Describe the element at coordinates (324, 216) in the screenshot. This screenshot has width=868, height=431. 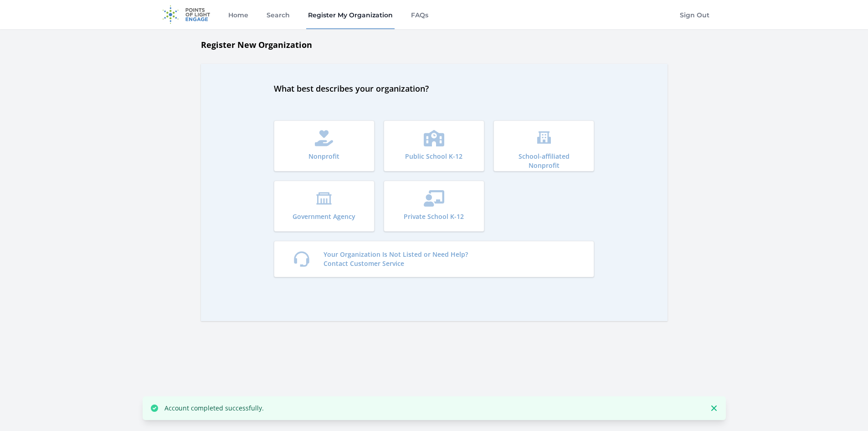
I see `p: Government Agency` at that location.